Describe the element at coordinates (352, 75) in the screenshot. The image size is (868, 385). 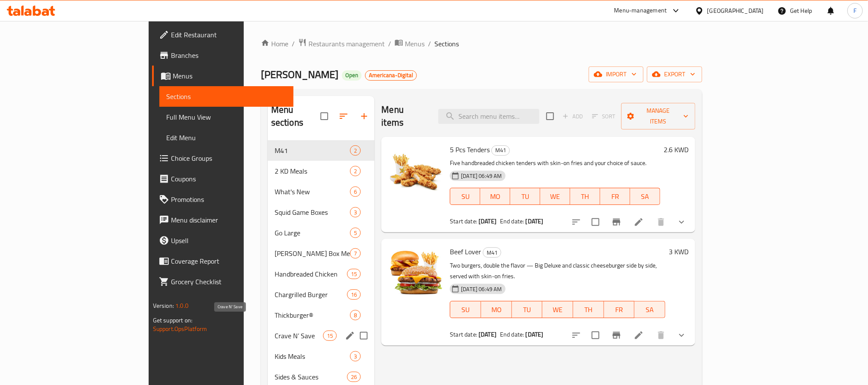
I see `span: Open` at that location.